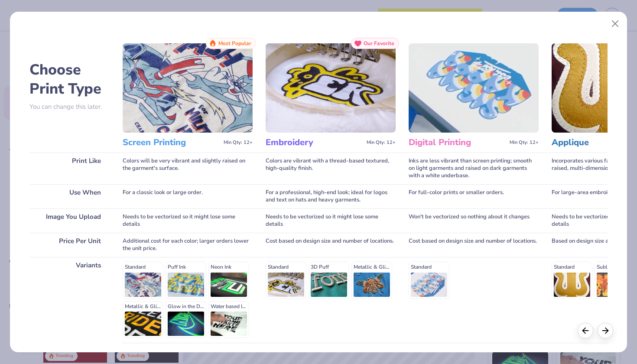 The image size is (637, 364). What do you see at coordinates (188, 245) in the screenshot?
I see `div: Additional cost for each color; larger orders lower the unit price.` at bounding box center [188, 245].